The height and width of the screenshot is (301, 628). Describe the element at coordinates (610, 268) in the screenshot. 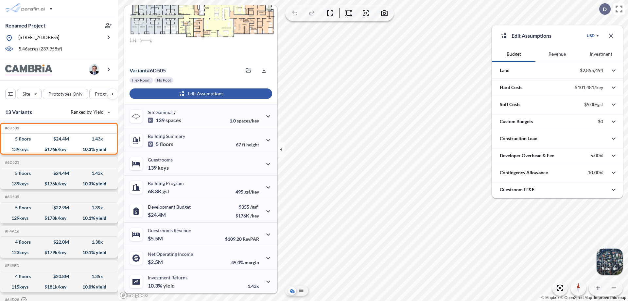

I see `p: Satellite` at that location.